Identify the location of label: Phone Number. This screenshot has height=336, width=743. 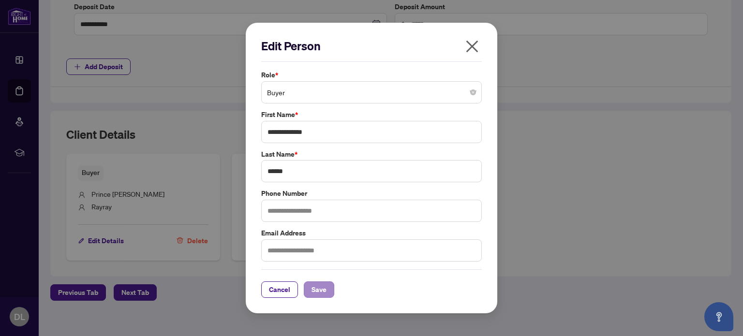
(372, 194).